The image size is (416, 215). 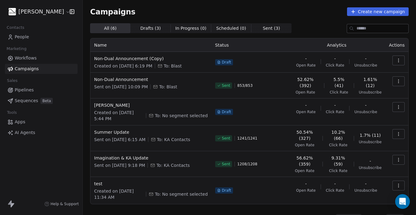 What do you see at coordinates (151, 28) in the screenshot?
I see `span: Drafts ( 3 )` at bounding box center [151, 28].